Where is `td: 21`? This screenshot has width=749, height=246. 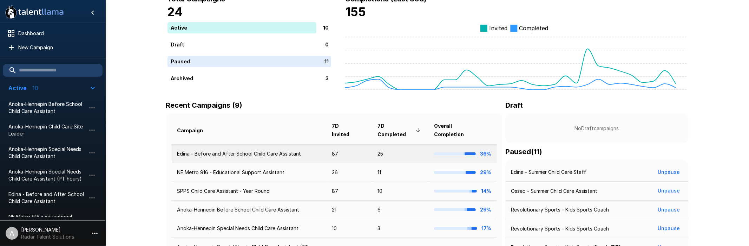
td: 21 is located at coordinates (349, 209).